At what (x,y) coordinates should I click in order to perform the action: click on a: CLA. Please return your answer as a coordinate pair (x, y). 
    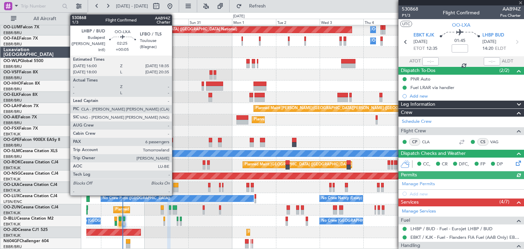
    Looking at the image, I should click on (429, 142).